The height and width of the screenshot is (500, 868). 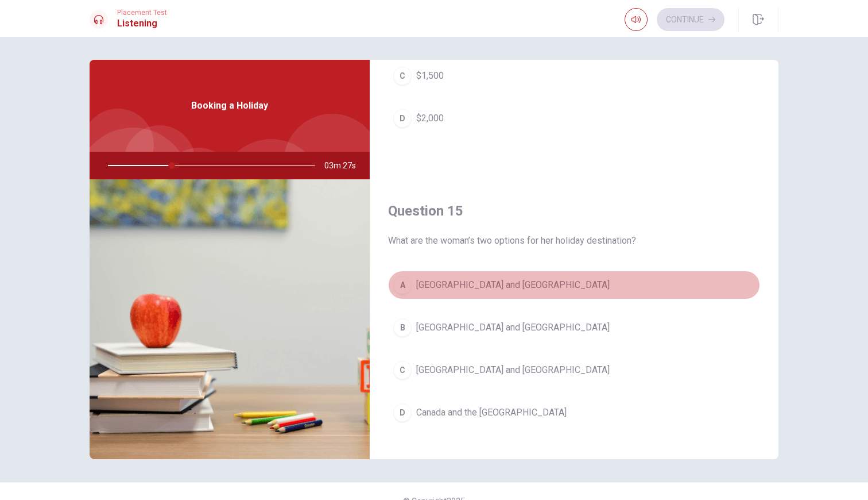 What do you see at coordinates (430, 76) in the screenshot?
I see `span: $1,500` at bounding box center [430, 76].